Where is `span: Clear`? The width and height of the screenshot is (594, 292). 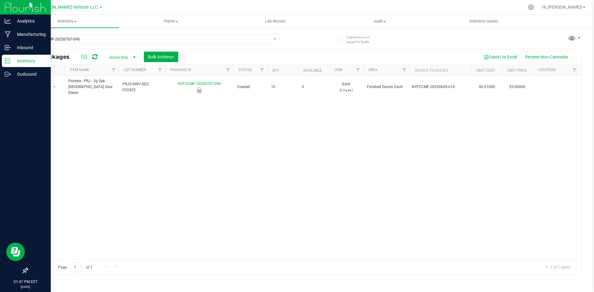 span: Clear is located at coordinates (275, 39).